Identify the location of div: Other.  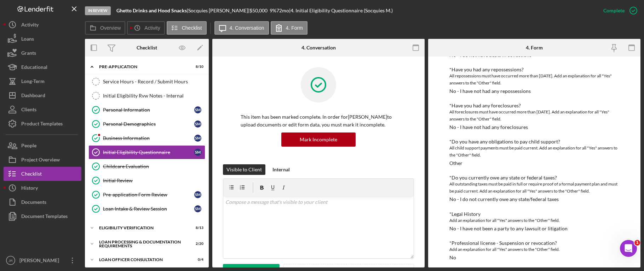
(456, 163).